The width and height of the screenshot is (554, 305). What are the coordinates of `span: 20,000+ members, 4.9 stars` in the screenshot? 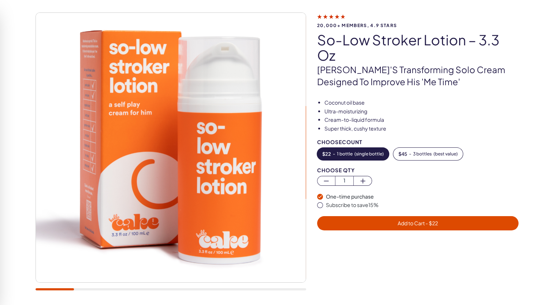 It's located at (418, 25).